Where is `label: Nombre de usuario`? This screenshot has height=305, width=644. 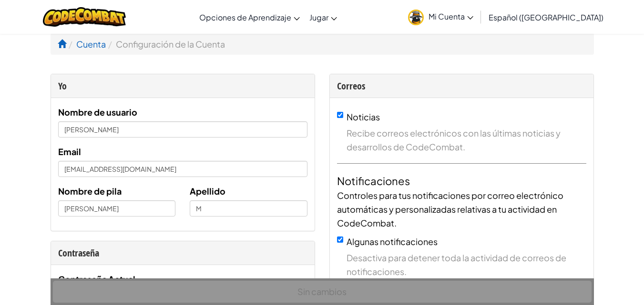 label: Nombre de usuario is located at coordinates (98, 112).